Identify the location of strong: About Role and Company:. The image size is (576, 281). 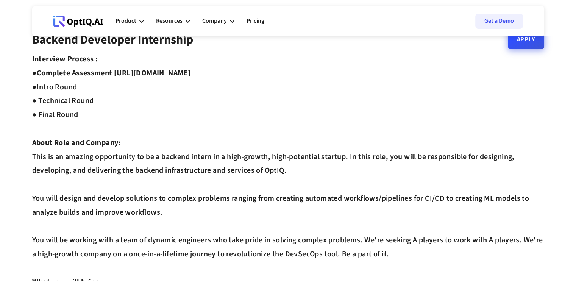
(76, 143).